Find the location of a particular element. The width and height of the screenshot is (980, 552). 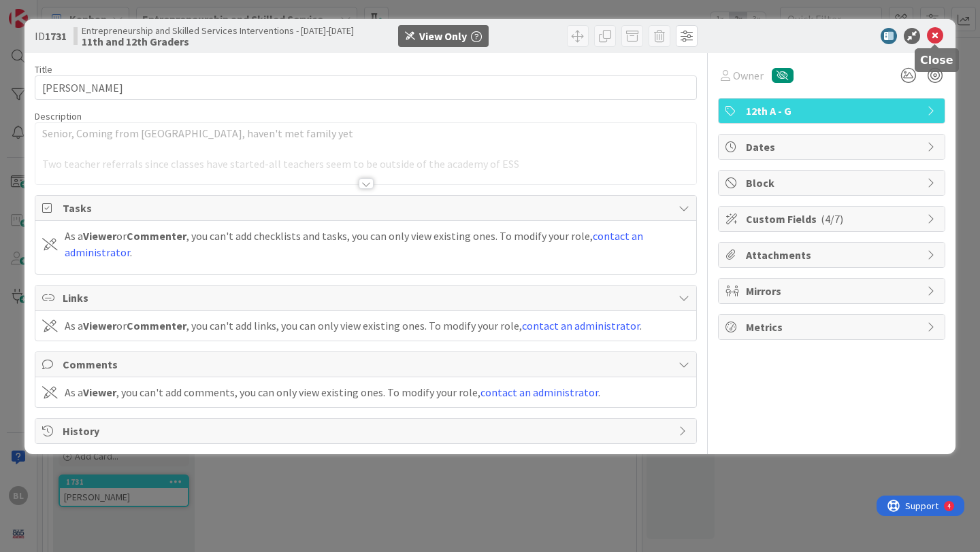

span: Attachments is located at coordinates (833, 255).